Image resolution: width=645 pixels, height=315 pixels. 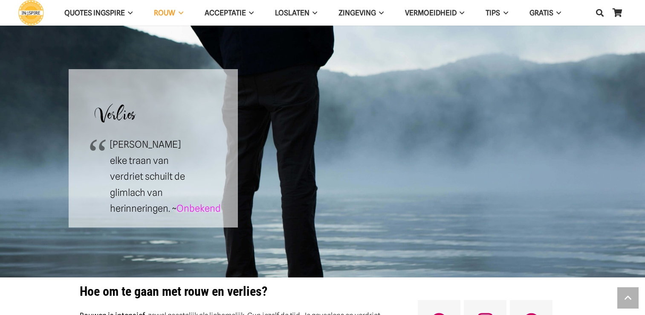 What do you see at coordinates (296, 13) in the screenshot?
I see `a: LoslatenLoslaten Menu` at bounding box center [296, 13].